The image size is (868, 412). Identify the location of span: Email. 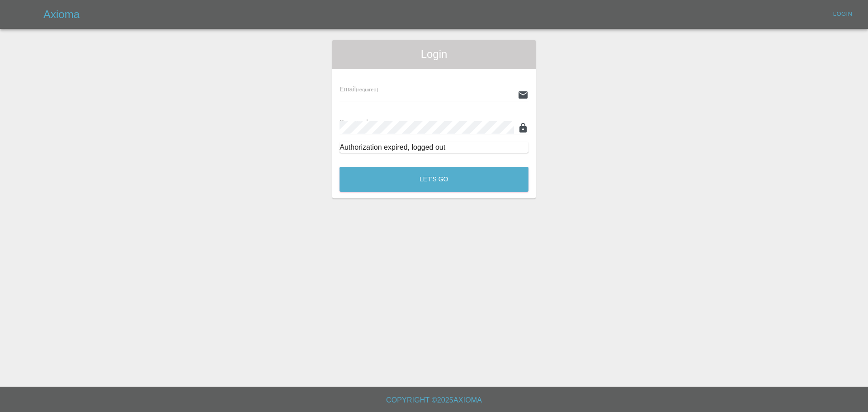
(359, 89).